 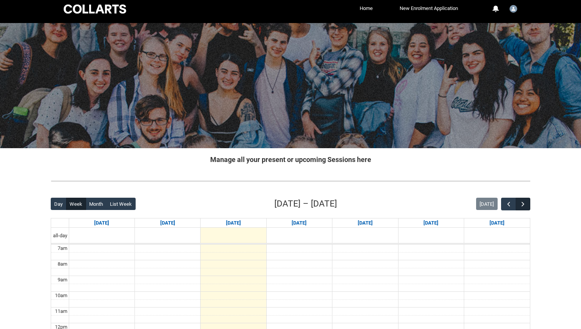 What do you see at coordinates (365, 223) in the screenshot?
I see `a: Go to September 11, 2025` at bounding box center [365, 223].